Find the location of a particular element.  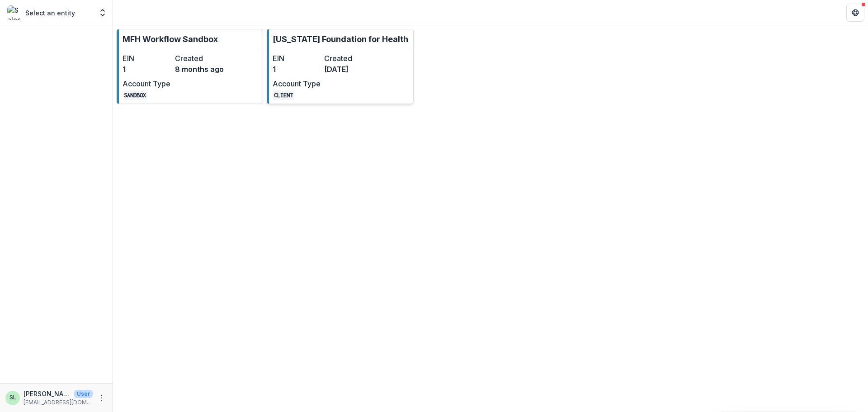

button: More is located at coordinates (102, 398).